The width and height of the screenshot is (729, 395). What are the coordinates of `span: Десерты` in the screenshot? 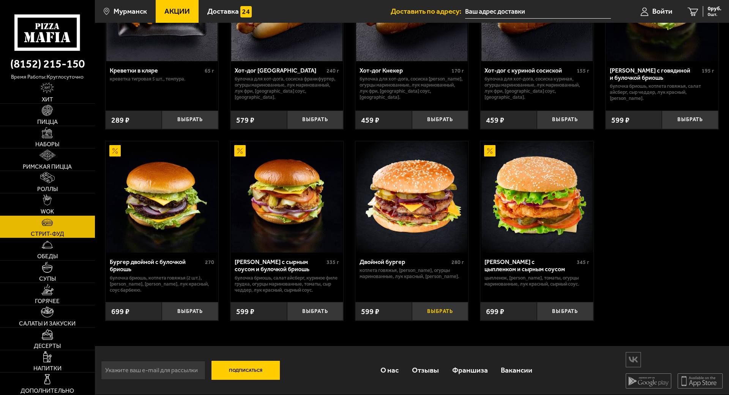 It's located at (47, 346).